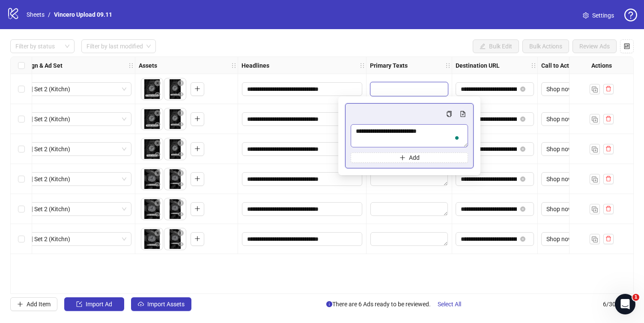  Describe the element at coordinates (22, 209) in the screenshot. I see `div: Select row 5` at that location.